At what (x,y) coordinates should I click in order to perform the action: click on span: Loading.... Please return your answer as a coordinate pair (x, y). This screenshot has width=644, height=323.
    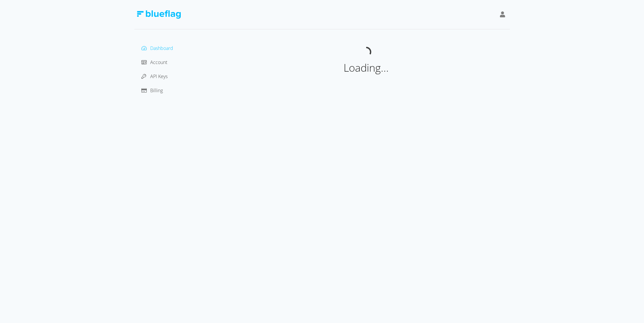
    Looking at the image, I should click on (366, 68).